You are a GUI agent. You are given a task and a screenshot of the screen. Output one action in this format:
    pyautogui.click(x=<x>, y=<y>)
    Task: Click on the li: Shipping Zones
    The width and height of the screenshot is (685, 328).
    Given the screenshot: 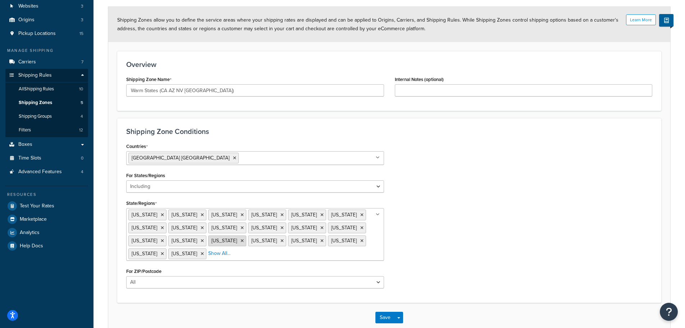 What is the action you would take?
    pyautogui.click(x=47, y=102)
    